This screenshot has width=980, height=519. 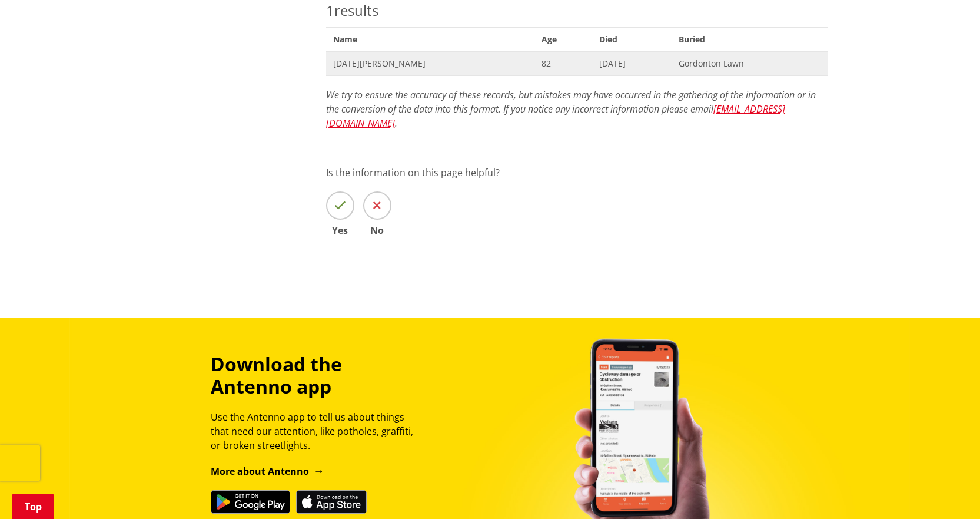 What do you see at coordinates (577, 173) in the screenshot?
I see `p: Is the information on this page helpful?` at bounding box center [577, 173].